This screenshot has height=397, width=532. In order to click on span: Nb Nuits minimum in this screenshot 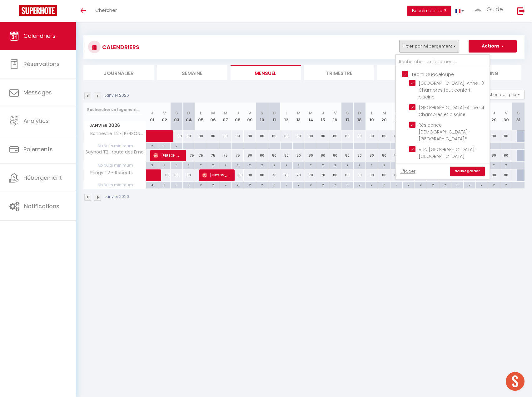, I will do `click(115, 185)`.